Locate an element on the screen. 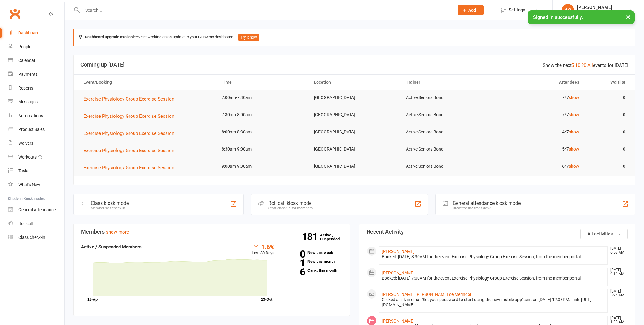 This screenshot has width=644, height=325. span: All activities is located at coordinates (600, 234).